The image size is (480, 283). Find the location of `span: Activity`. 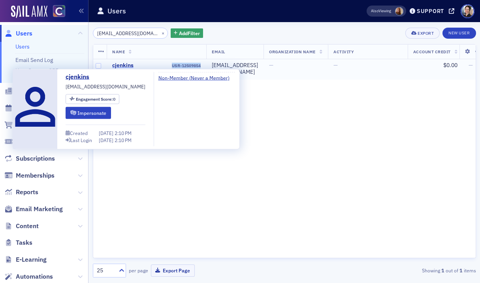

span: Activity is located at coordinates (344, 52).